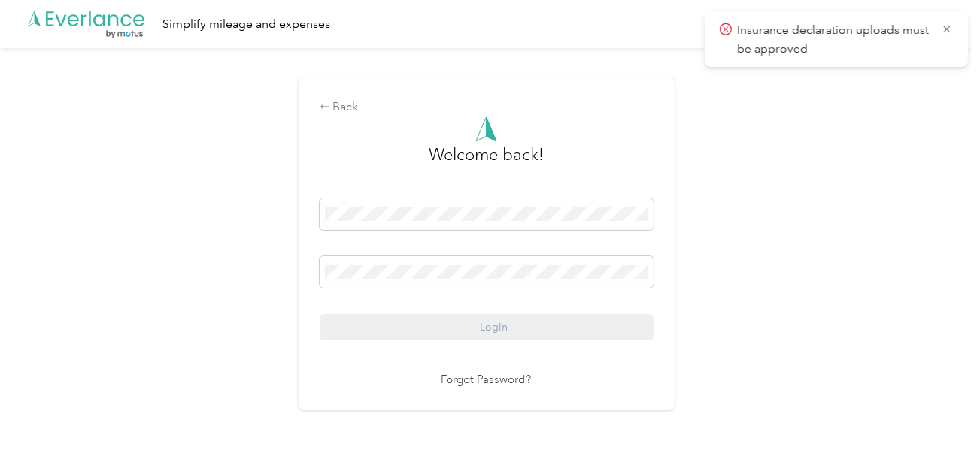 This screenshot has width=980, height=459. What do you see at coordinates (246, 24) in the screenshot?
I see `div: Simplify mileage and expenses` at bounding box center [246, 24].